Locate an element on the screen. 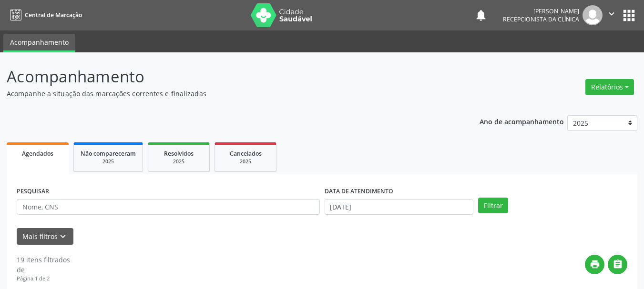 The image size is (644, 289). button: Filtrar is located at coordinates (492, 206).